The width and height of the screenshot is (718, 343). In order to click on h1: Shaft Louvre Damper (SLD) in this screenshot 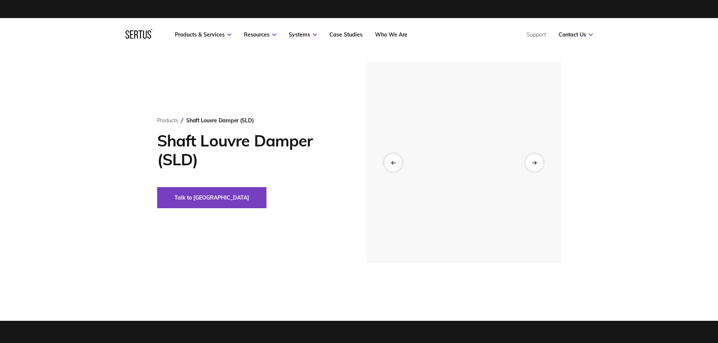, I will do `click(250, 150)`.